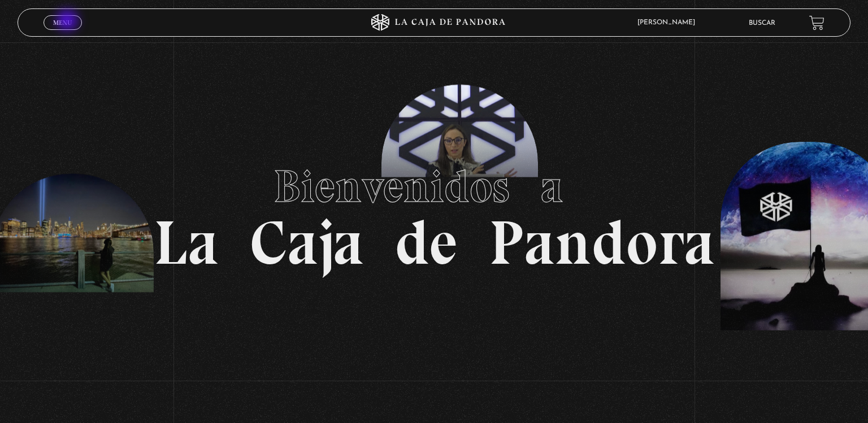 Image resolution: width=868 pixels, height=423 pixels. I want to click on a: View your shopping cart, so click(817, 22).